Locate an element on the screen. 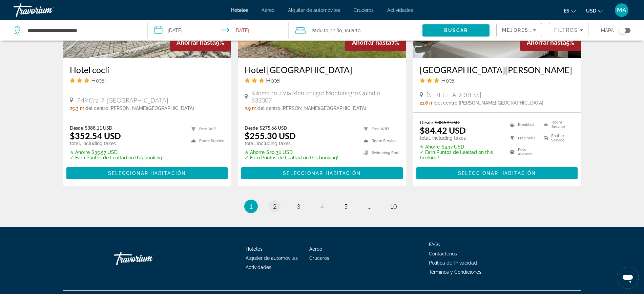  span: es is located at coordinates (567, 11).